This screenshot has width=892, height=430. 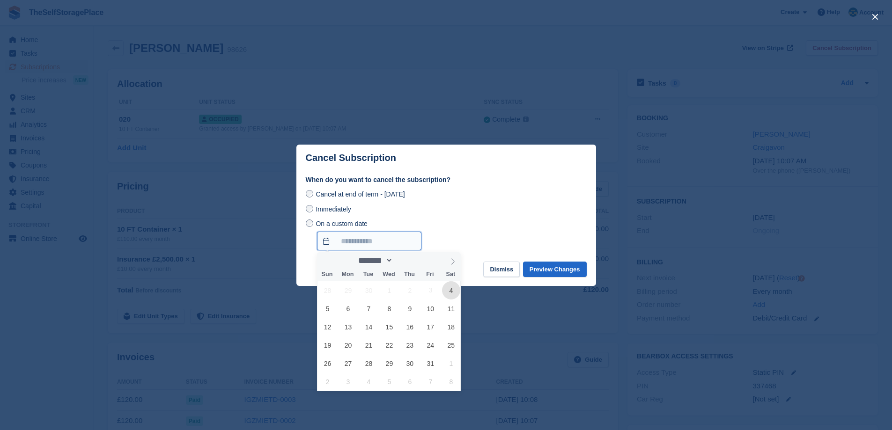 What do you see at coordinates (327, 327) in the screenshot?
I see `span: October 12, 2025` at bounding box center [327, 327].